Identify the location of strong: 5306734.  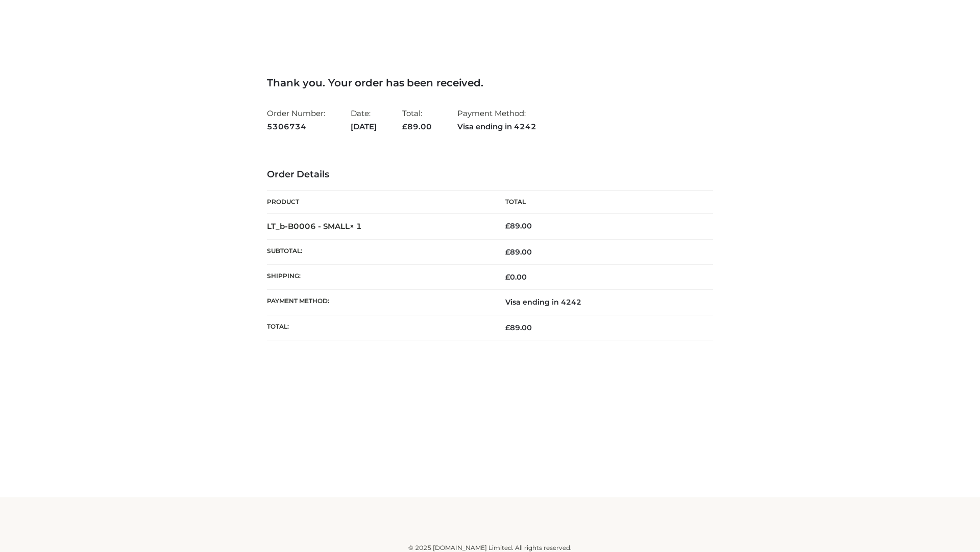
(296, 127).